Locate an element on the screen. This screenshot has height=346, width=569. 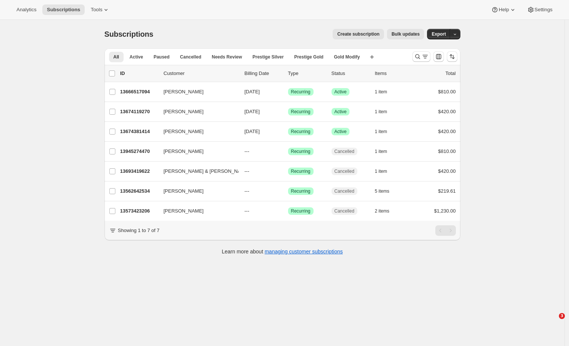
p: 13674119270 is located at coordinates (139, 112).